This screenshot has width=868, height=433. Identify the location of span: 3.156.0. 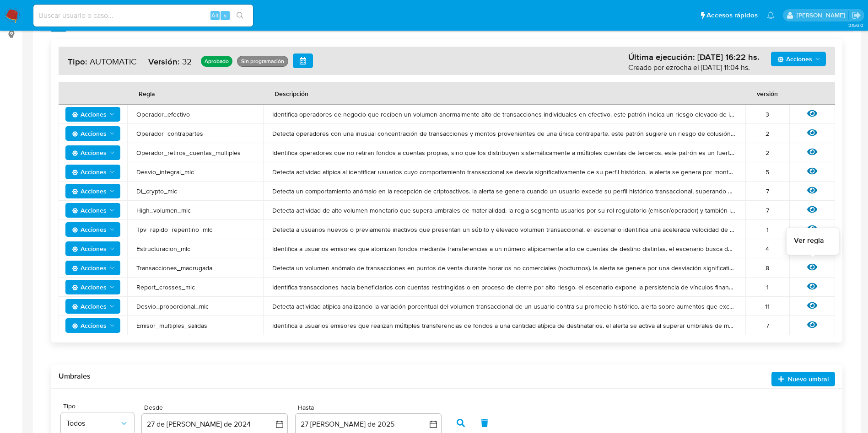
(856, 25).